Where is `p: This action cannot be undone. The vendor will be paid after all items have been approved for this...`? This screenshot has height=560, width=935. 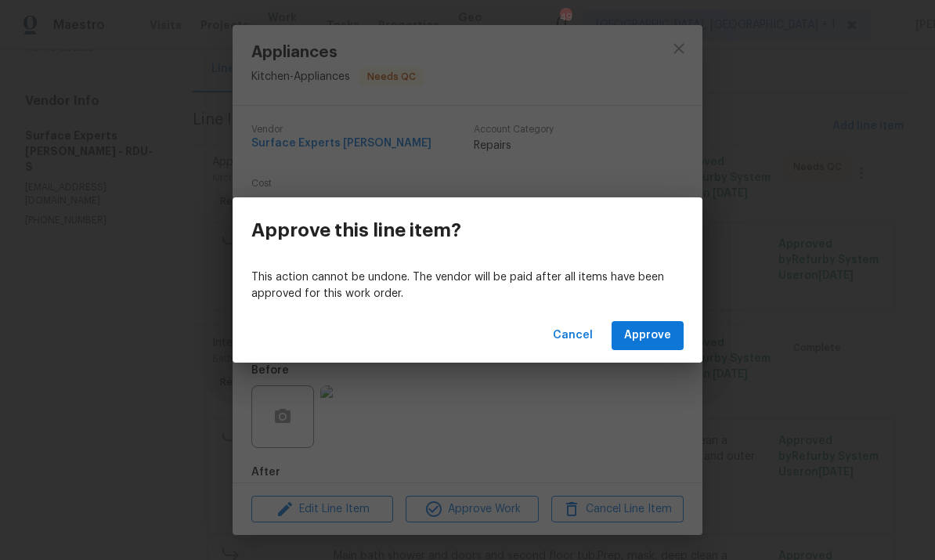
p: This action cannot be undone. The vendor will be paid after all items have been approved for this... is located at coordinates (468, 286).